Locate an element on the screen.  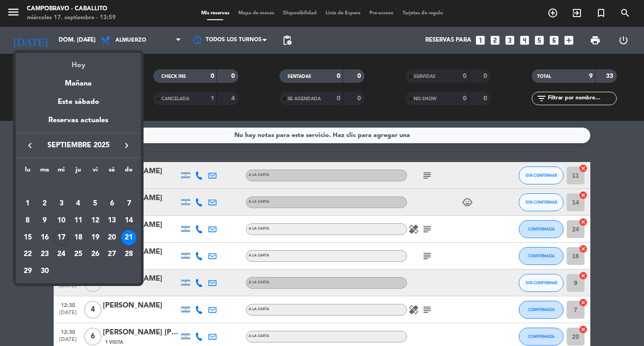
div: 10 is located at coordinates (61, 221).